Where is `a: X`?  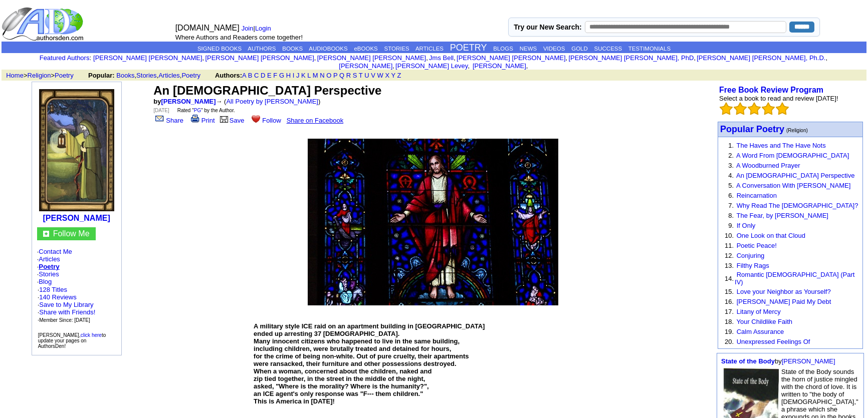
a: X is located at coordinates (387, 75).